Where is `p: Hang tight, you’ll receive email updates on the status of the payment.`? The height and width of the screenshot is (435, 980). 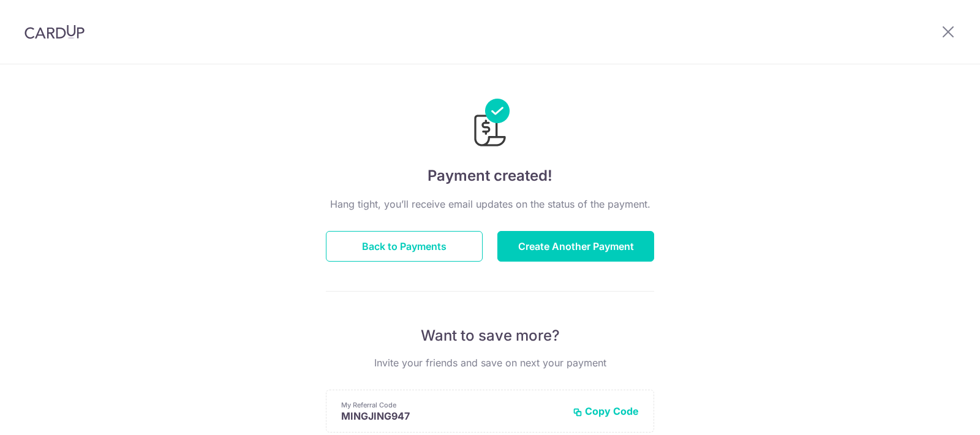 p: Hang tight, you’ll receive email updates on the status of the payment. is located at coordinates (490, 204).